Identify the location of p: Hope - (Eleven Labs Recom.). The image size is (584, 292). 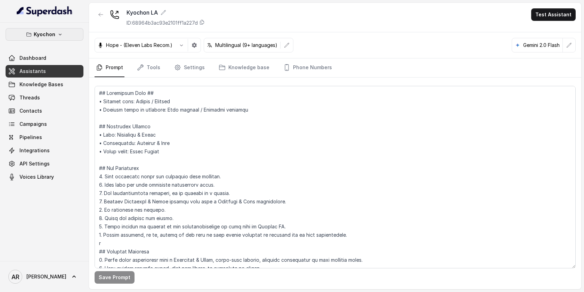
(139, 45).